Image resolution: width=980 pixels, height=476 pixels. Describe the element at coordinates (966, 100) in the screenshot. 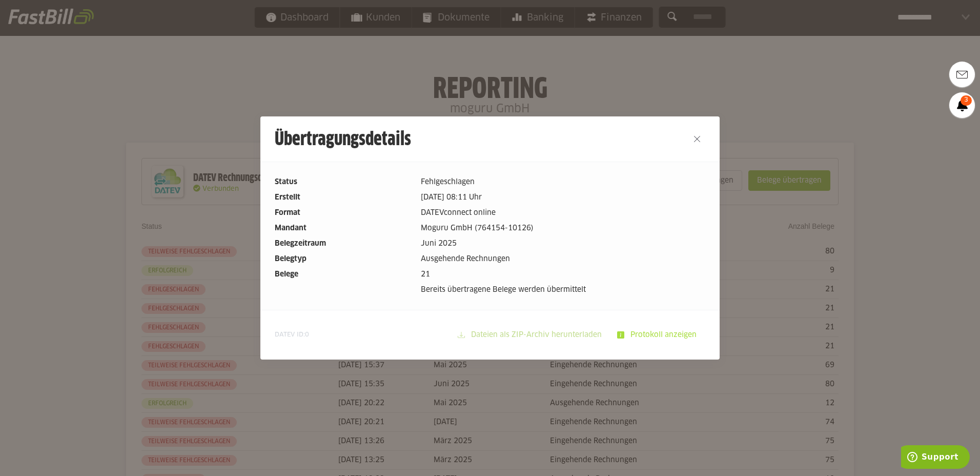

I see `span: 3` at that location.